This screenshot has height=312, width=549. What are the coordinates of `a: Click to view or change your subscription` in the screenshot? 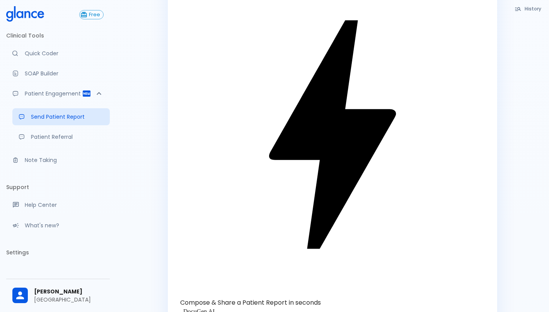 It's located at (94, 15).